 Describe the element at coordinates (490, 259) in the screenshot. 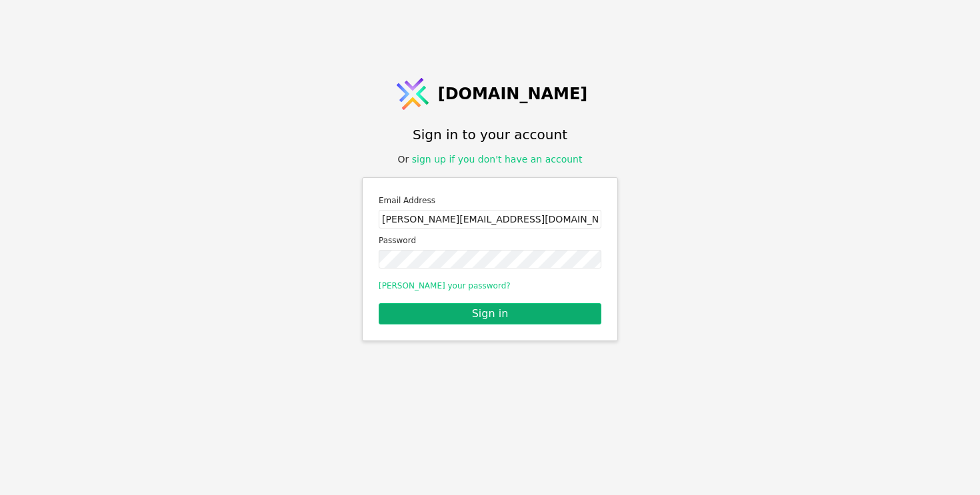

I see `input: Password` at that location.